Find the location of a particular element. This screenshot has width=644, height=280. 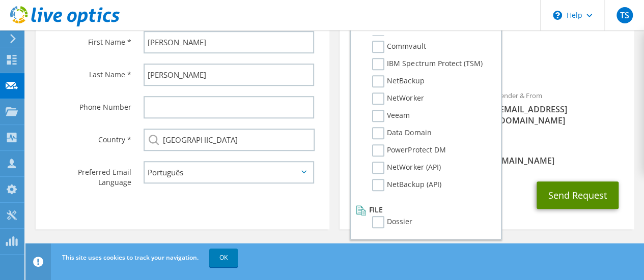

div: To is located at coordinates (413, 108).